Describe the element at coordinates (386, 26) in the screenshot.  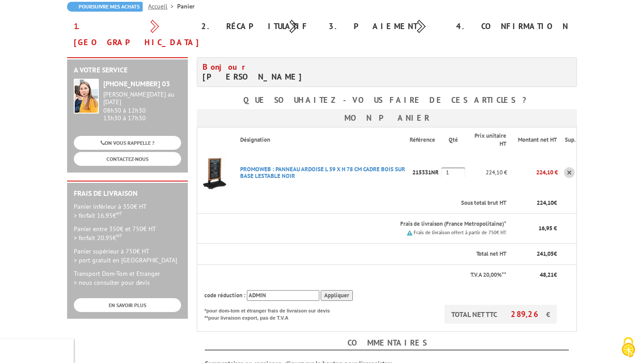
I see `div: 3. Paiement` at that location.